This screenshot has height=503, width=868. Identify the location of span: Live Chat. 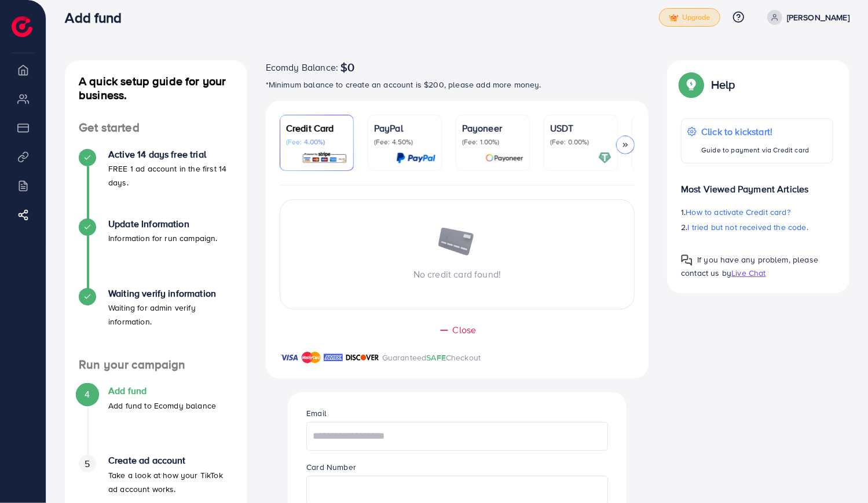
(748, 273).